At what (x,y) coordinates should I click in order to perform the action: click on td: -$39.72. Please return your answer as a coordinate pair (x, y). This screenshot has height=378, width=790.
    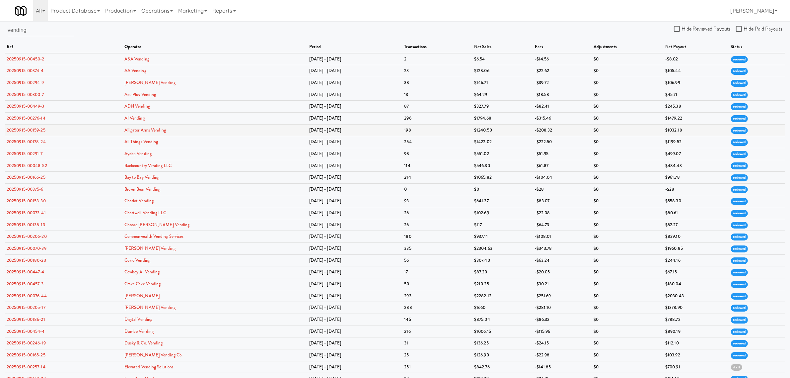
    Looking at the image, I should click on (563, 83).